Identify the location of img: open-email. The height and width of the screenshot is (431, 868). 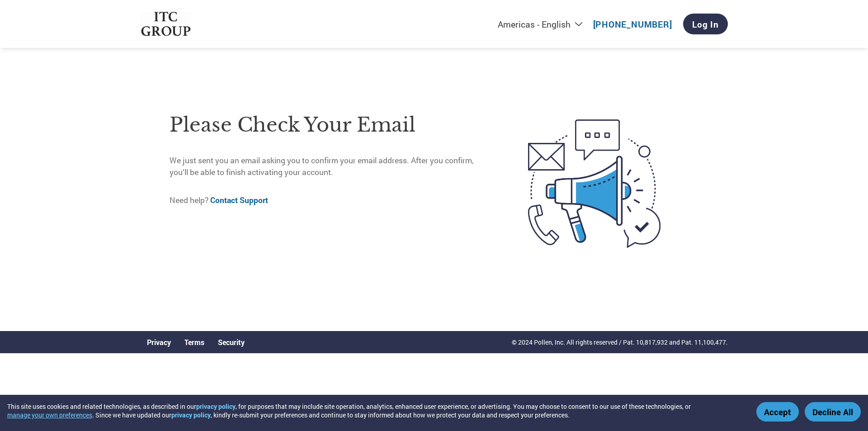
(594, 184).